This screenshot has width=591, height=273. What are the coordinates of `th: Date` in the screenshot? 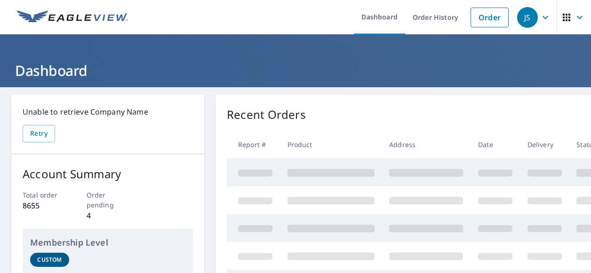 It's located at (495, 144).